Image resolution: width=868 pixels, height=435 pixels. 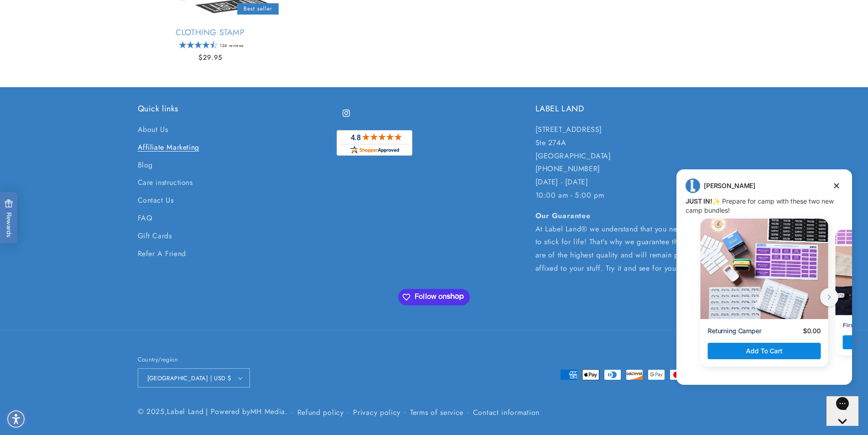 What do you see at coordinates (235, 109) in the screenshot?
I see `h2: Quick links` at bounding box center [235, 109].